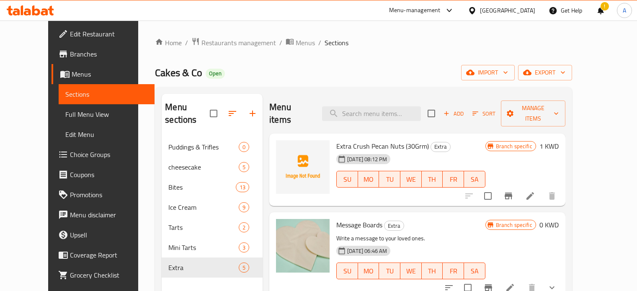  What do you see at coordinates (103, 54) in the screenshot?
I see `a: Branches` at bounding box center [103, 54].